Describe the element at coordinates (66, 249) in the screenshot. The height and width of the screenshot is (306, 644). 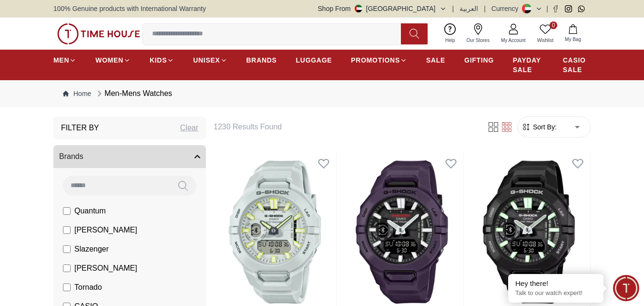
I see `input: Slazenger` at that location.